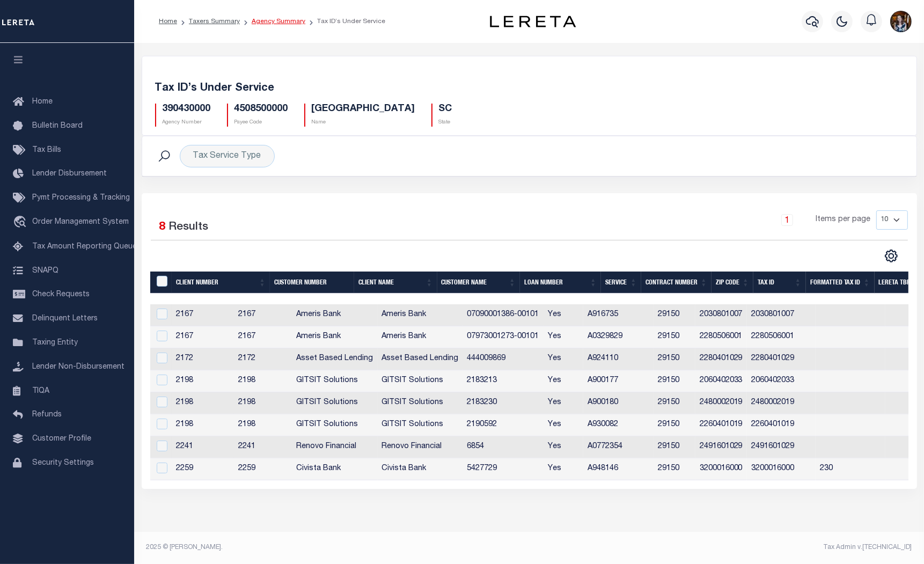  I want to click on span: Items per page, so click(844, 220).